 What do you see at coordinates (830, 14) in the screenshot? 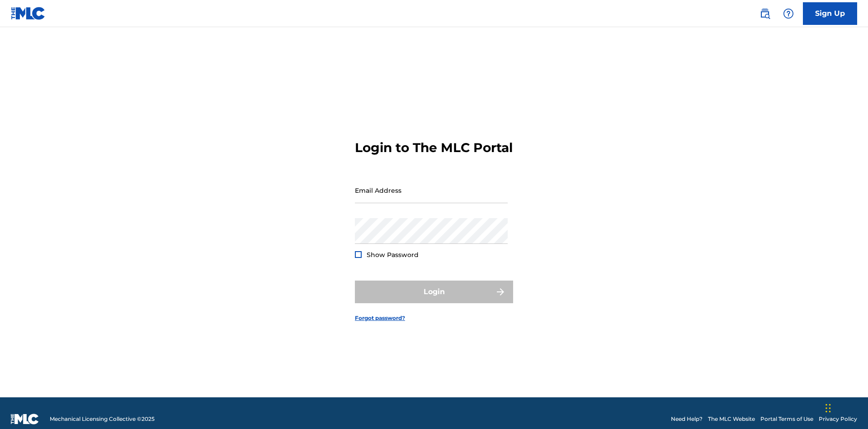
I see `a: Sign Up` at bounding box center [830, 14].